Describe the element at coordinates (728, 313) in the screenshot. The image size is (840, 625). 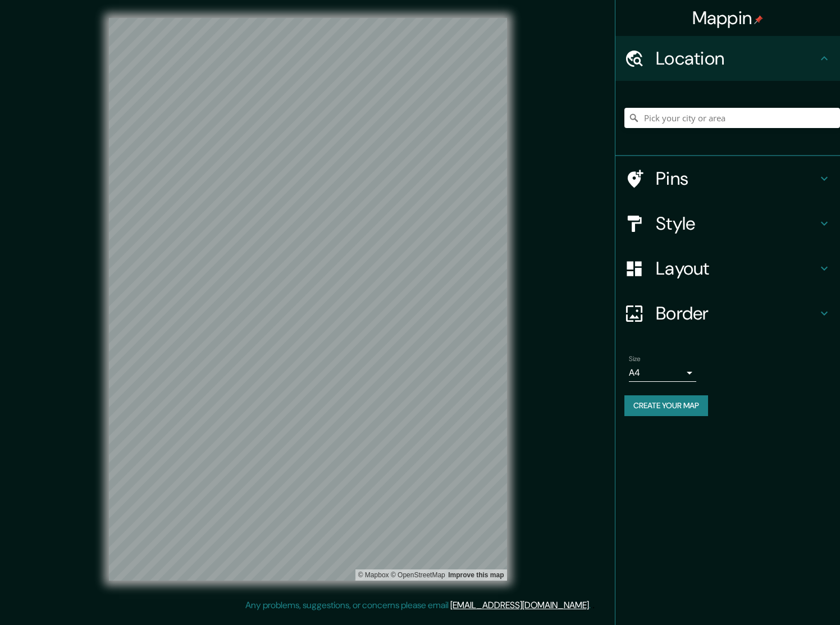
I see `div: Border` at that location.